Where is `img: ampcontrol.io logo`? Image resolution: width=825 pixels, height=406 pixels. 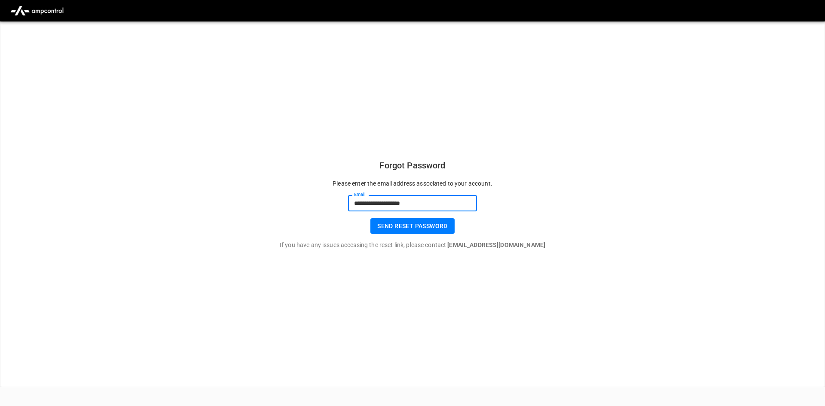 img: ampcontrol.io logo is located at coordinates (37, 11).